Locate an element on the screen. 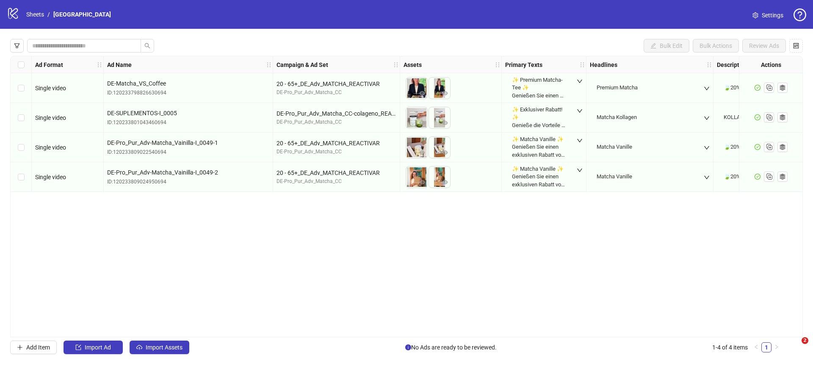  button: Review Ads is located at coordinates (764, 46).